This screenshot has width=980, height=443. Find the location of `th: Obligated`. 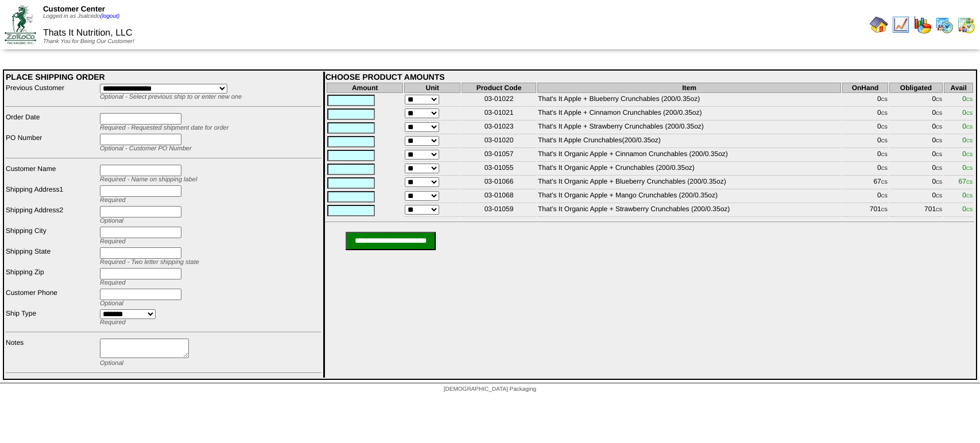

th: Obligated is located at coordinates (915, 88).